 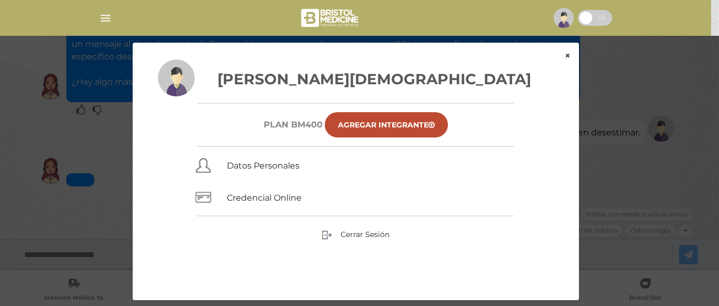 What do you see at coordinates (365, 234) in the screenshot?
I see `span: Cerrar Sesión` at bounding box center [365, 234].